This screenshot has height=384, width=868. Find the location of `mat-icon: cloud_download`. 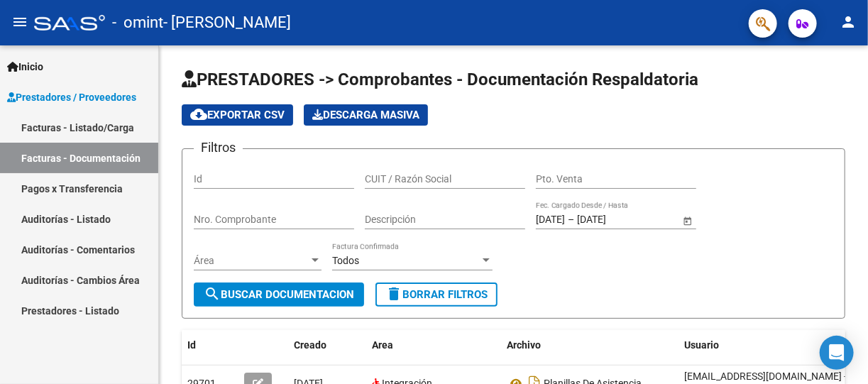

mat-icon: cloud_download is located at coordinates (198, 114).